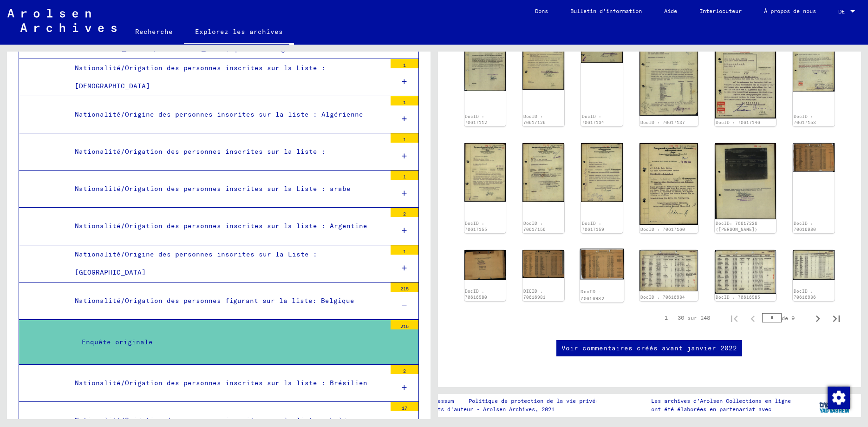  Describe the element at coordinates (62, 20) in the screenshot. I see `img: Arolsen_neg.svg` at that location.